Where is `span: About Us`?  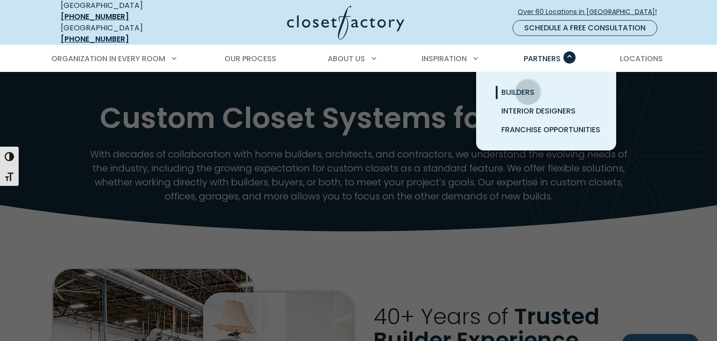 span: About Us is located at coordinates (346, 58).